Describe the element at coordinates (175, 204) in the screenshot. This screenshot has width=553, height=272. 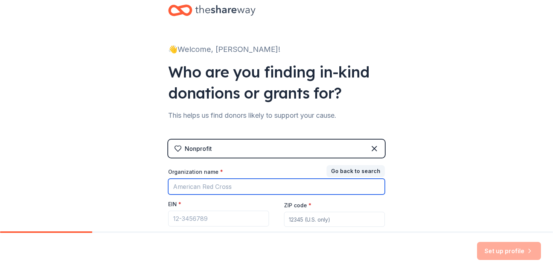
I see `label: EIN` at that location.